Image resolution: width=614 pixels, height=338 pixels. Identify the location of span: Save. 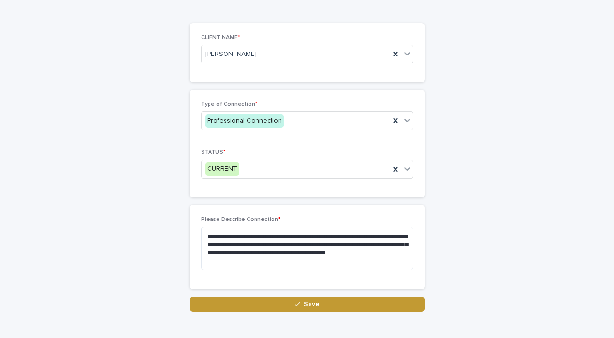
(312, 304).